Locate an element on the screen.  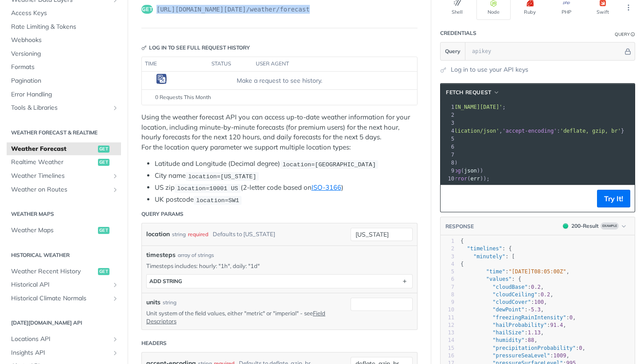
span: err is located at coordinates (475, 179).